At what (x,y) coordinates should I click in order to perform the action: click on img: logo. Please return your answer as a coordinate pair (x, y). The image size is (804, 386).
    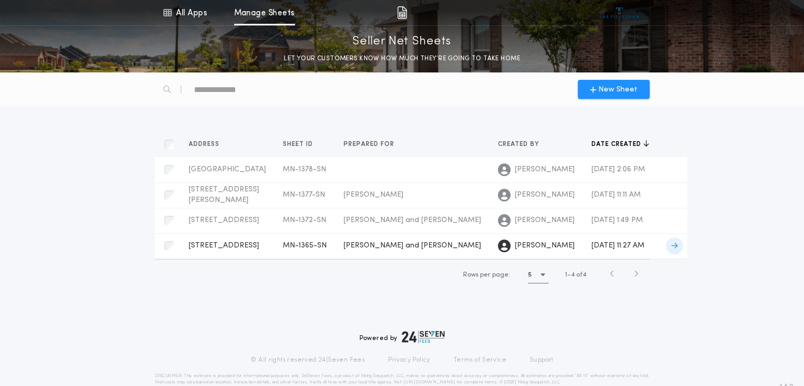
    Looking at the image, I should click on (423, 337).